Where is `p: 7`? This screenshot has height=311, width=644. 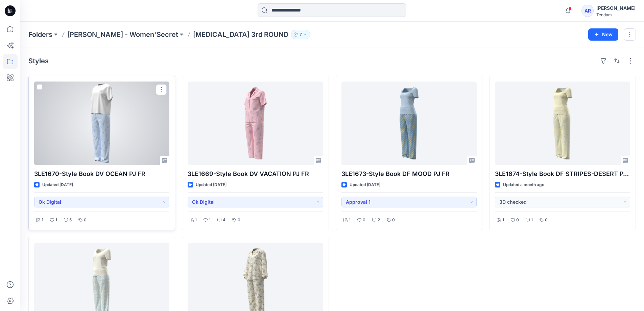 p: 7 is located at coordinates (300, 34).